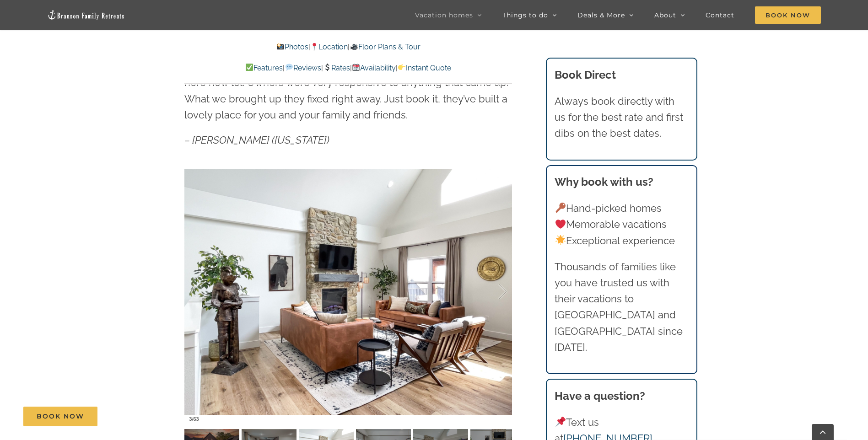  What do you see at coordinates (264, 67) in the screenshot?
I see `a: Features` at bounding box center [264, 67].